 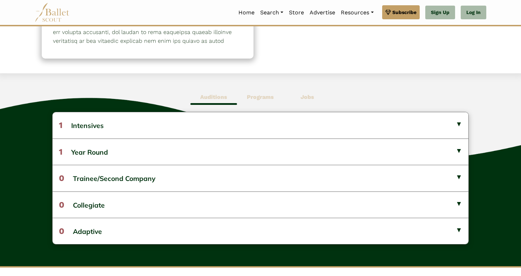 What do you see at coordinates (214, 97) in the screenshot?
I see `b: Auditions` at bounding box center [214, 97].